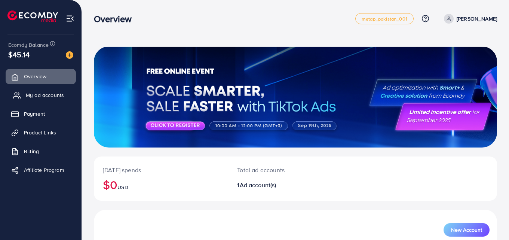  Describe the element at coordinates (385, 19) in the screenshot. I see `span: metap_pakistan_001` at that location.